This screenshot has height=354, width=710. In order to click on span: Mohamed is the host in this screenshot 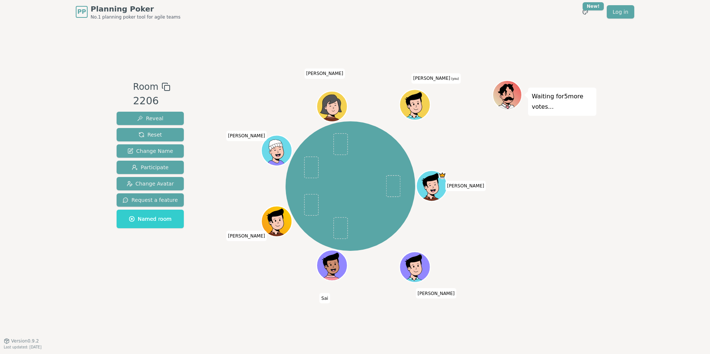, I will do `click(442, 175)`.